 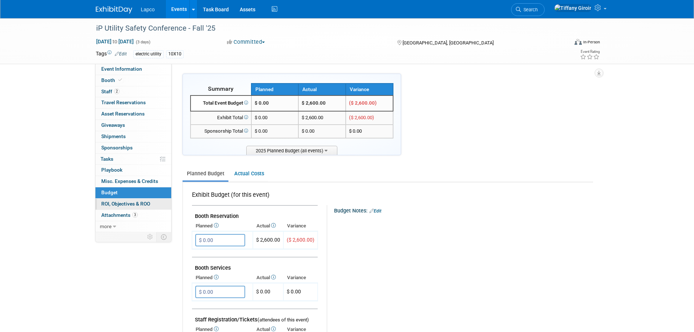 I want to click on a: Attachments3, so click(x=133, y=215).